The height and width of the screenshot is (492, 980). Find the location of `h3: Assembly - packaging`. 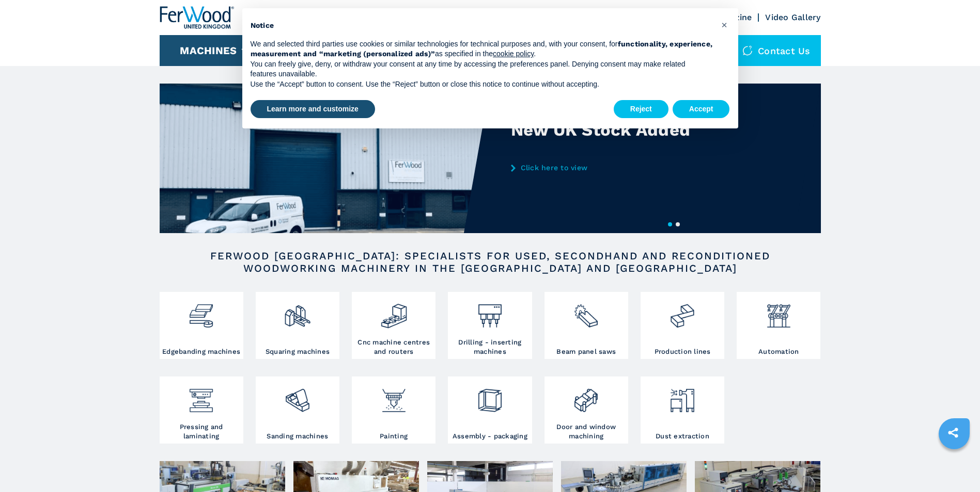

h3: Assembly - packaging is located at coordinates (490, 437).